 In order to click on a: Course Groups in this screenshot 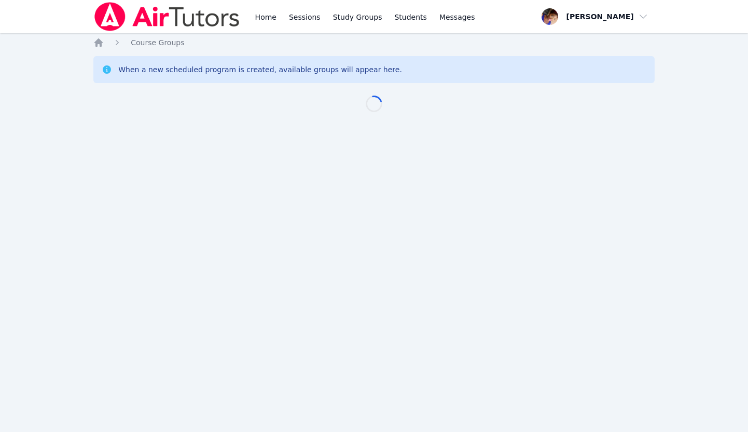, I will do `click(157, 43)`.